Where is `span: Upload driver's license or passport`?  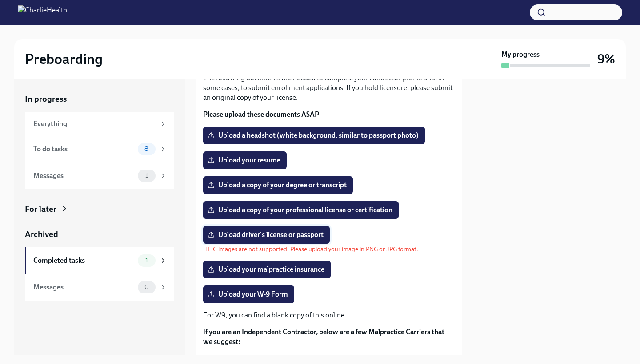
span: Upload driver's license or passport is located at coordinates (266, 235).